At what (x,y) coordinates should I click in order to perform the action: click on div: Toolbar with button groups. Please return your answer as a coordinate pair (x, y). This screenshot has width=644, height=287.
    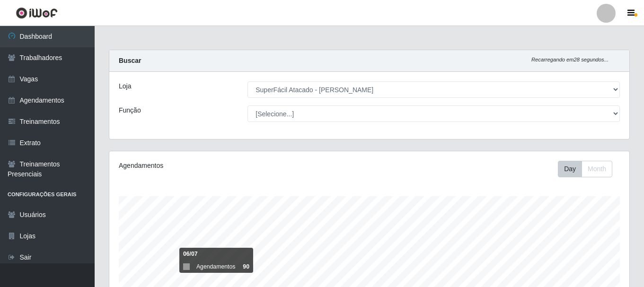
    Looking at the image, I should click on (589, 169).